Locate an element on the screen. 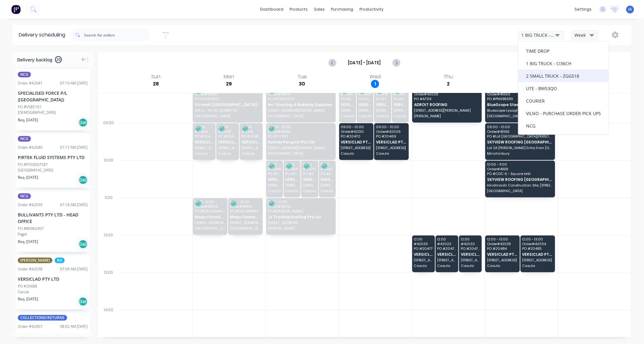 This screenshot has height=344, width=644. span: 10:00 is located at coordinates (274, 164).